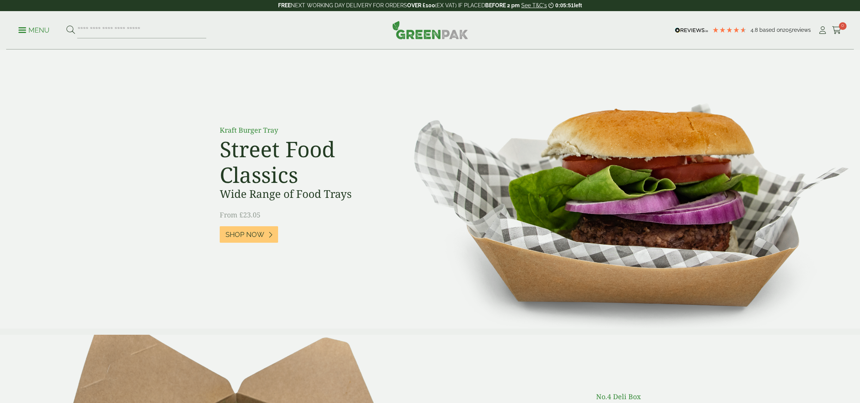  I want to click on p: Menu, so click(34, 30).